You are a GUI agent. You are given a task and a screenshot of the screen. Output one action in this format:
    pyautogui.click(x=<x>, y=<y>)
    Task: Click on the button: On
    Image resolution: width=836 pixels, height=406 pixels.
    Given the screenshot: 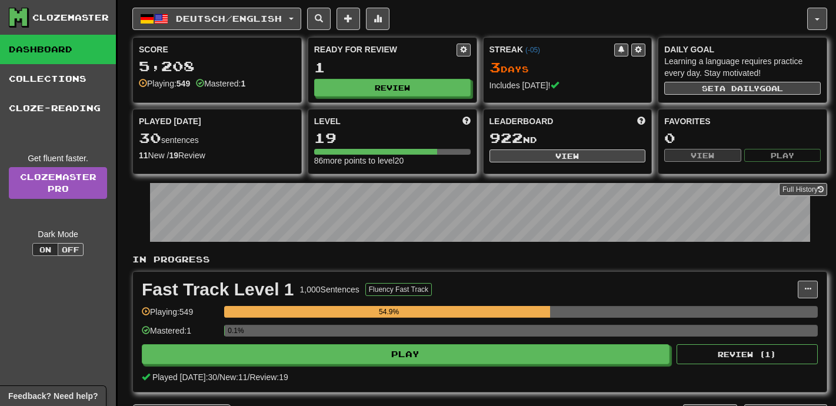 What is the action you would take?
    pyautogui.click(x=45, y=250)
    